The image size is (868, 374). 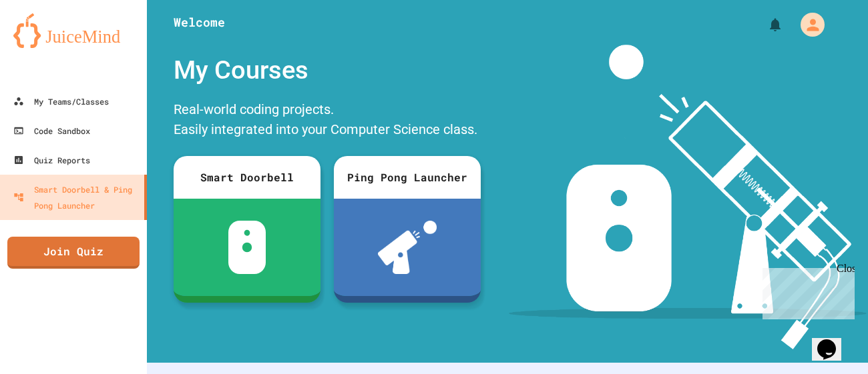 I want to click on div: My Account, so click(x=807, y=25).